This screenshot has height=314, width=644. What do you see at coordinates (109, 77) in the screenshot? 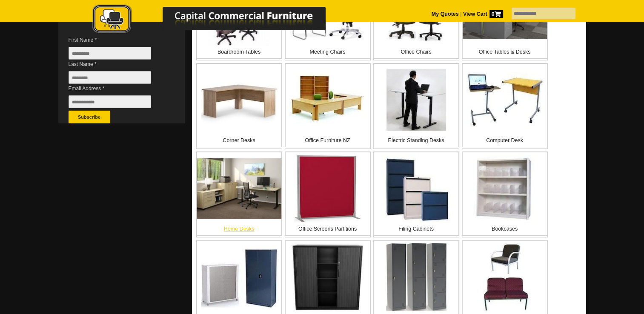
I see `input: Last Name *` at bounding box center [109, 77].